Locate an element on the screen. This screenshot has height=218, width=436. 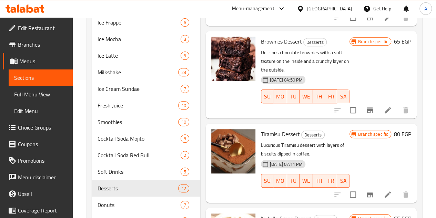
span: 3 is located at coordinates (185, 39).